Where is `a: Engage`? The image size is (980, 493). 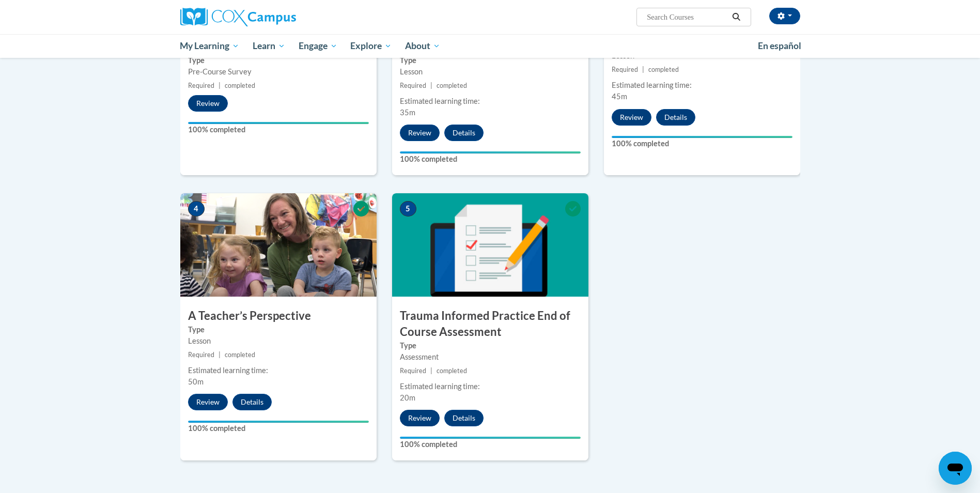
a: Engage is located at coordinates (318, 46).